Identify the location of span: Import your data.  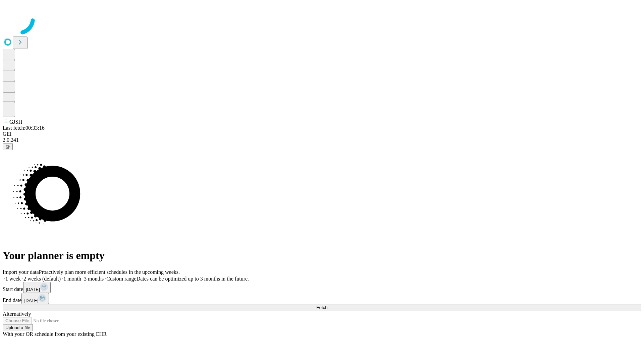
(21, 272).